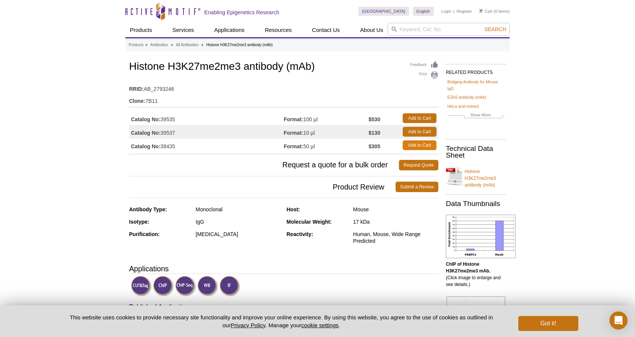 The width and height of the screenshot is (635, 337). I want to click on a: Login, so click(446, 11).